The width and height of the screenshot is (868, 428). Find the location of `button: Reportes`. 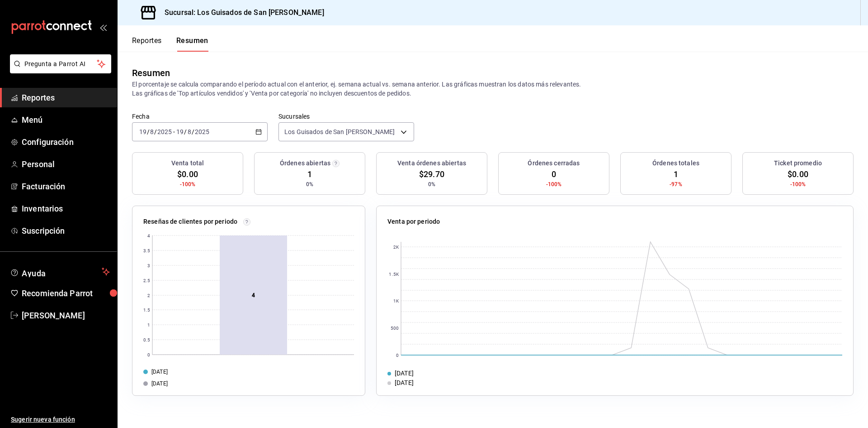

button: Reportes is located at coordinates (147, 44).